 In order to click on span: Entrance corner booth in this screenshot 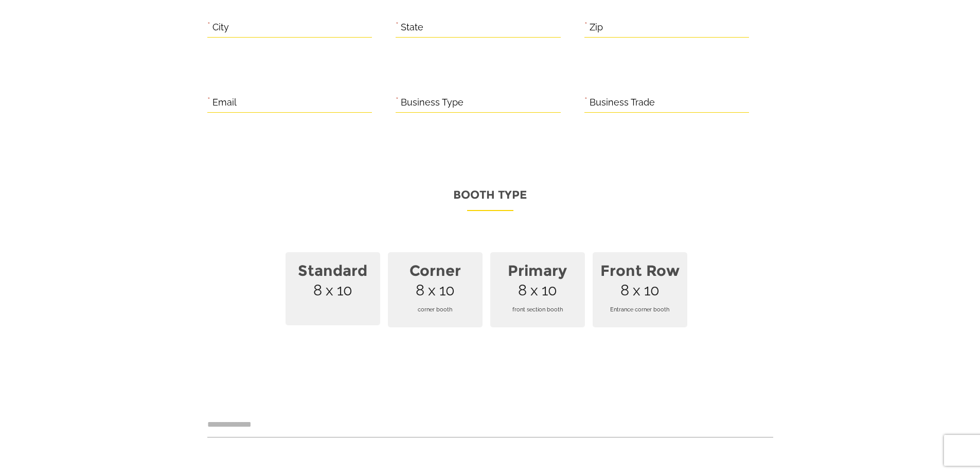, I will do `click(640, 309)`.